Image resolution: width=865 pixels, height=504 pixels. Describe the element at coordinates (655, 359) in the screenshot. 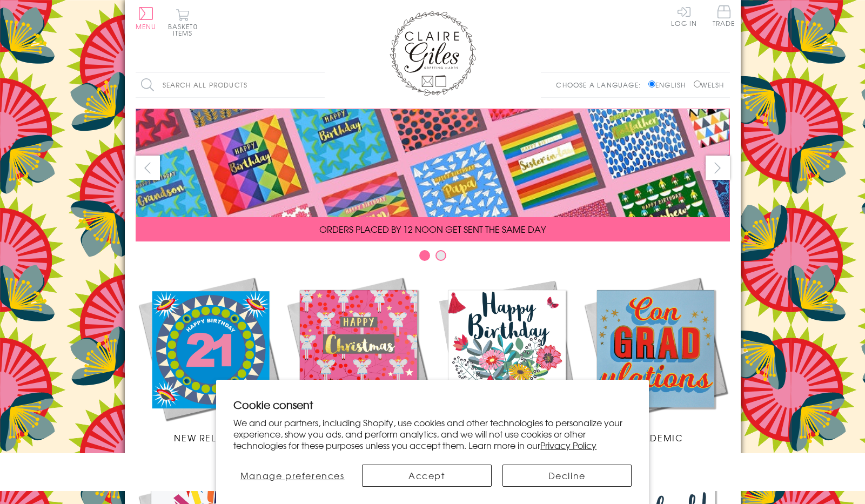

I see `a: Academic` at that location.